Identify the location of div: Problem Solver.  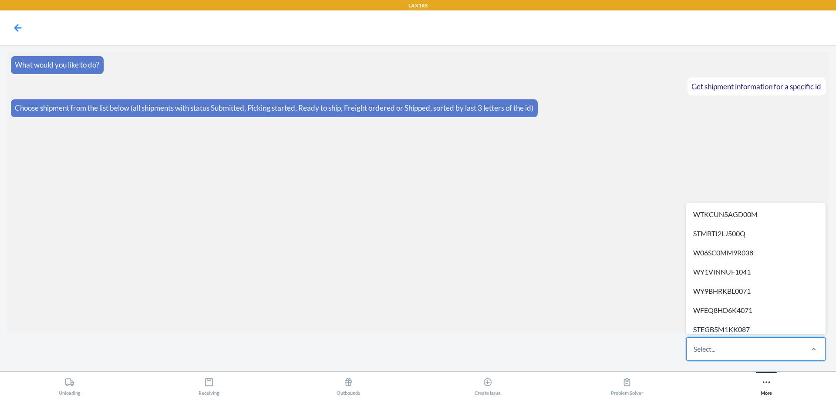
(627, 384).